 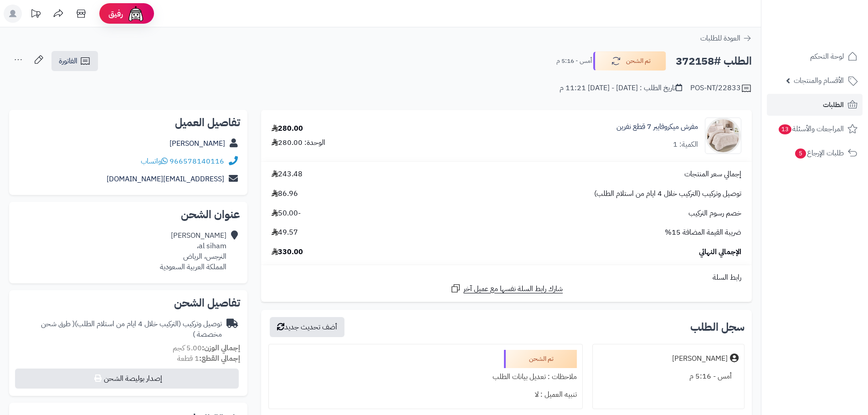 I want to click on span: ( طرق شحن مخصصة ), so click(x=131, y=329).